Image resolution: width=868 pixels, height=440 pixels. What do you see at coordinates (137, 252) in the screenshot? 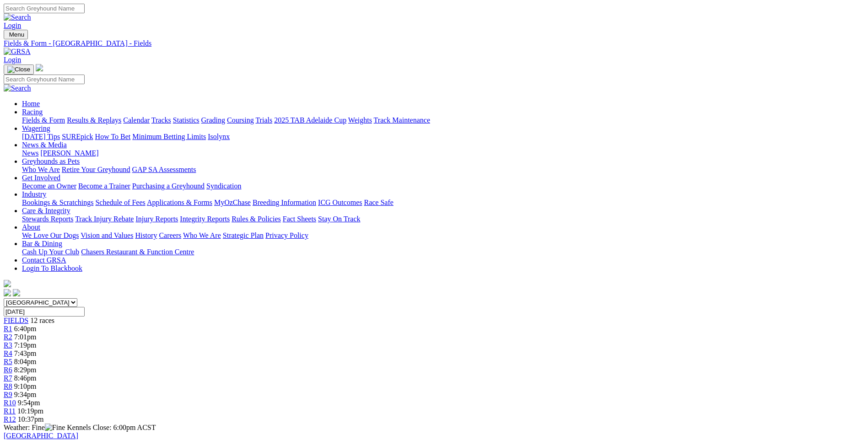
I see `a: Chasers Restaurant & Function Centre` at bounding box center [137, 252].